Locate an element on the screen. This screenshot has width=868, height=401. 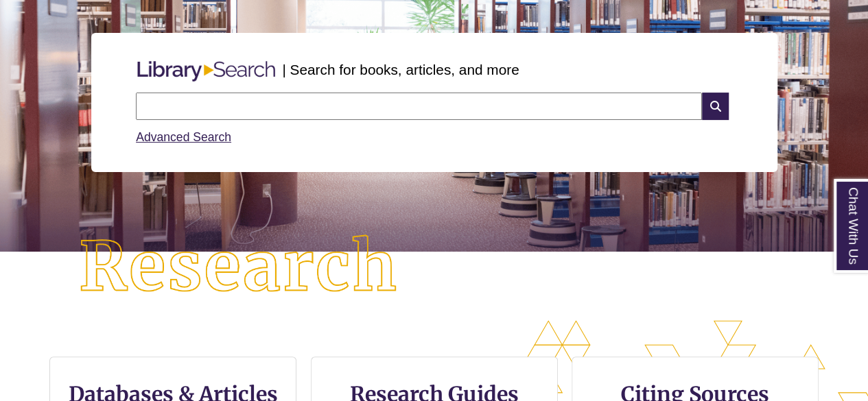
a: Advanced Search is located at coordinates (183, 137).